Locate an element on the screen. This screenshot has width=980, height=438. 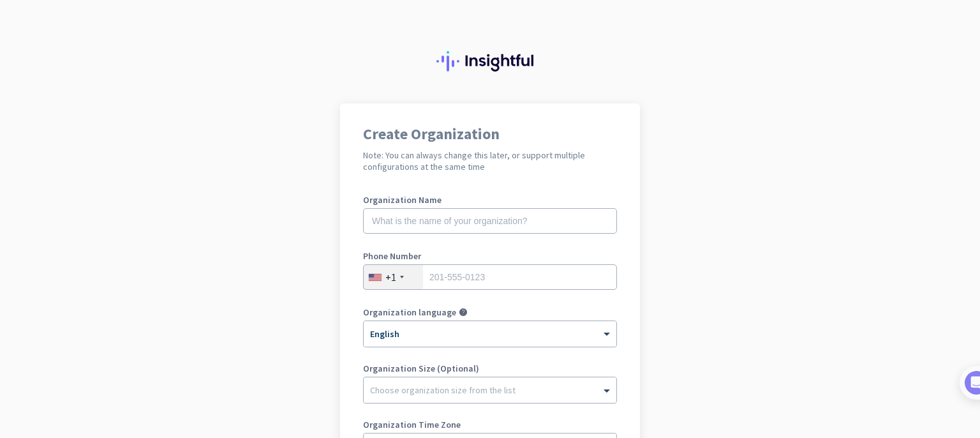
label: Phone Number is located at coordinates (490, 256).